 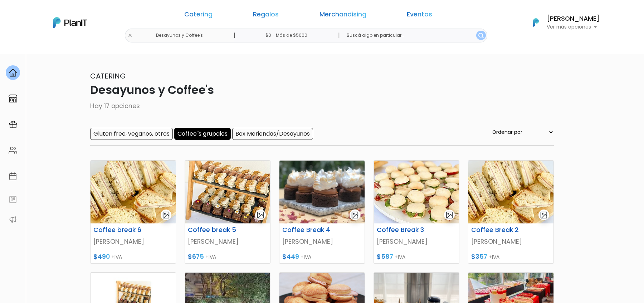 What do you see at coordinates (402, 230) in the screenshot?
I see `h6: Coffee Break 3` at bounding box center [402, 230].